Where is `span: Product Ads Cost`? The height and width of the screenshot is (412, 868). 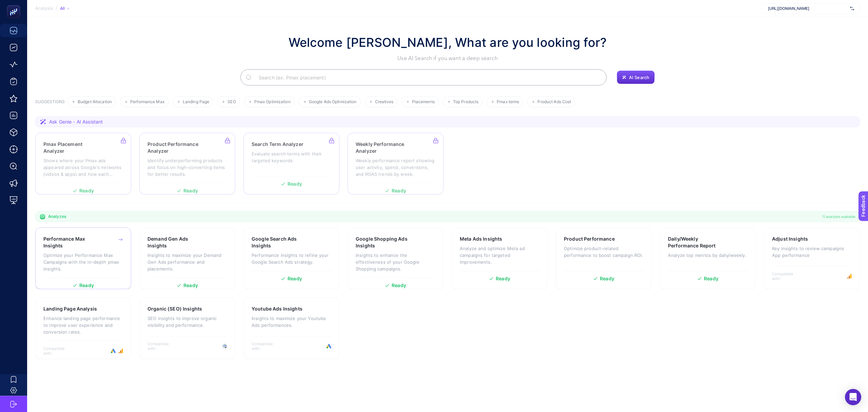 span: Product Ads Cost is located at coordinates (554, 102).